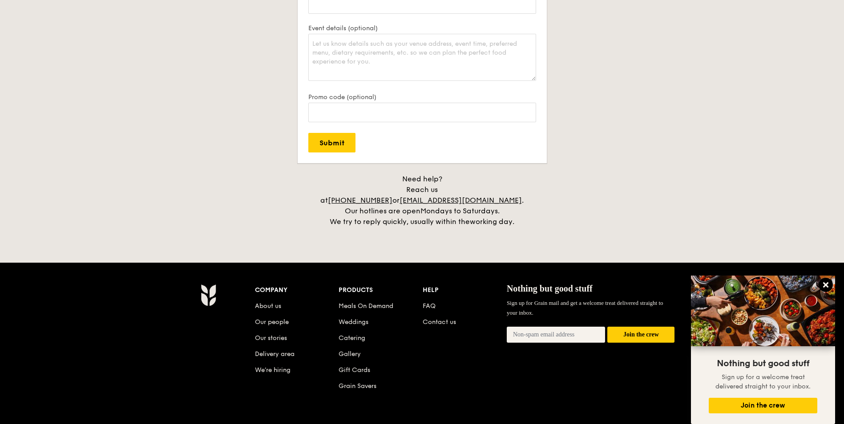  Describe the element at coordinates (357, 386) in the screenshot. I see `a: Grain Savers` at that location.